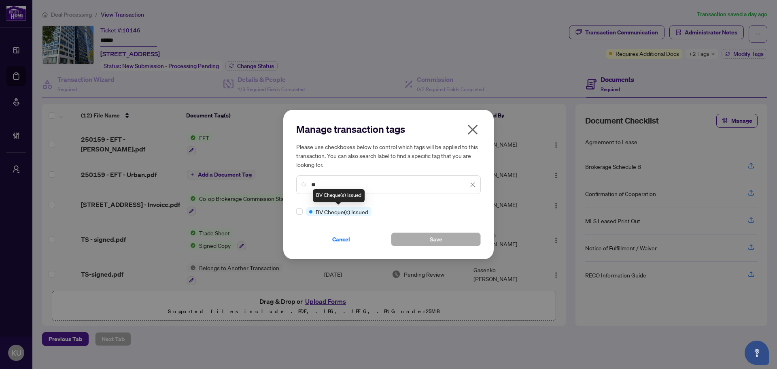 The width and height of the screenshot is (777, 369). What do you see at coordinates (342, 212) in the screenshot?
I see `span: BV Cheque(s) Issued` at bounding box center [342, 212].